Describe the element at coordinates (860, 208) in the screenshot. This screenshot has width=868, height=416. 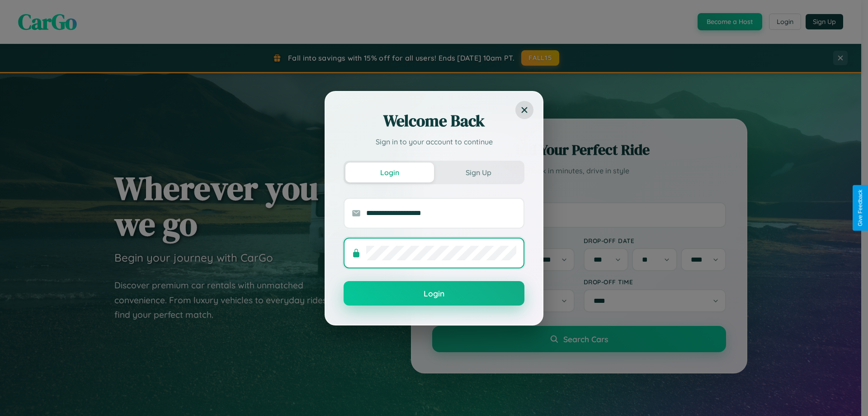
I see `div: Give Feedback` at that location.